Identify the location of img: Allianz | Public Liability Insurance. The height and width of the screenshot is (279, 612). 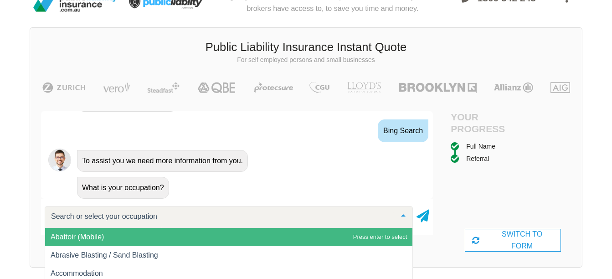
(514, 88).